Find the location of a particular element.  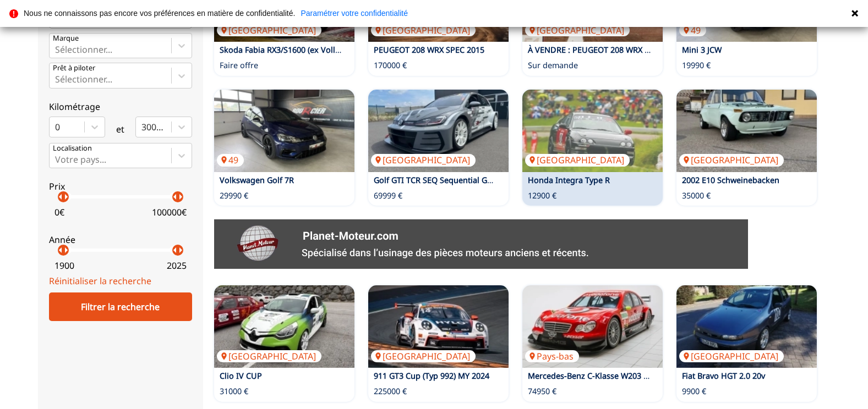

img: Honda Integra Type R is located at coordinates (592, 131).